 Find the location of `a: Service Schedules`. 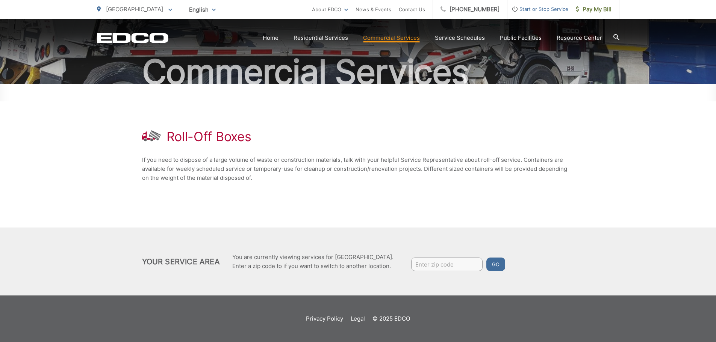

a: Service Schedules is located at coordinates (459, 38).